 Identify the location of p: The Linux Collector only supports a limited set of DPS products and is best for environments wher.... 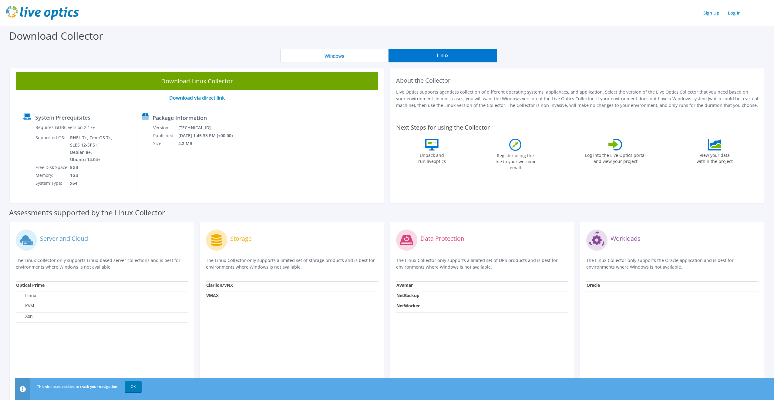
(482, 264).